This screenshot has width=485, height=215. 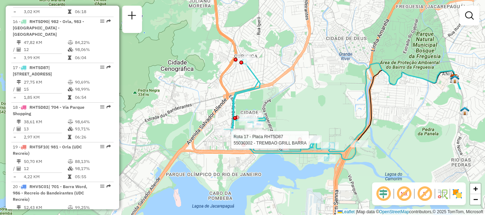 What do you see at coordinates (45, 162) in the screenshot?
I see `td: 50,70 KM` at bounding box center [45, 162].